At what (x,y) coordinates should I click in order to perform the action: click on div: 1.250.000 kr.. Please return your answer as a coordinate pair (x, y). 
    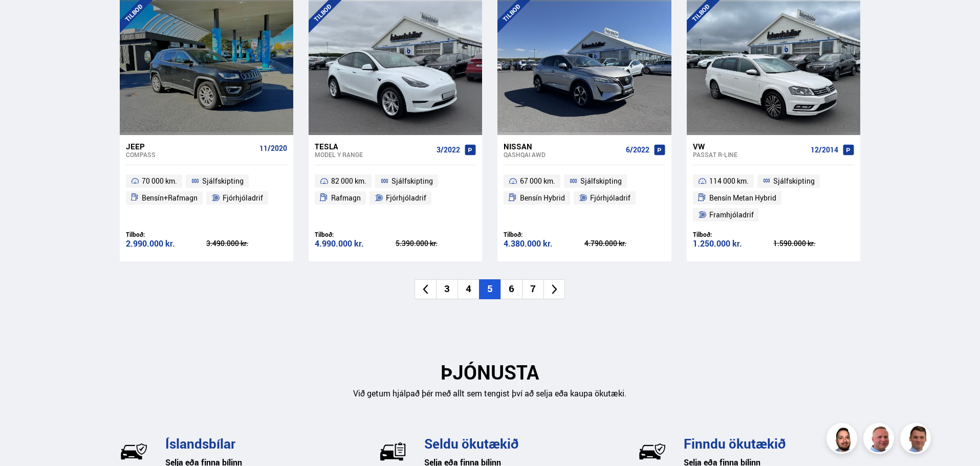
    Looking at the image, I should click on (733, 244).